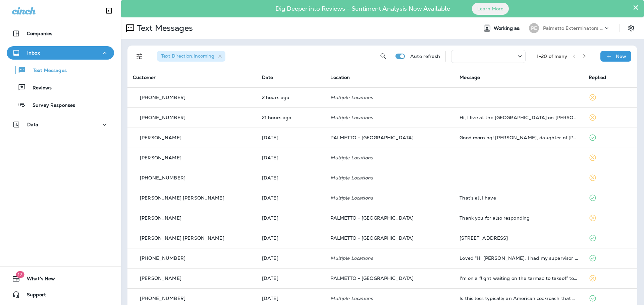  Describe the element at coordinates (40, 33) in the screenshot. I see `p: Companies` at that location.